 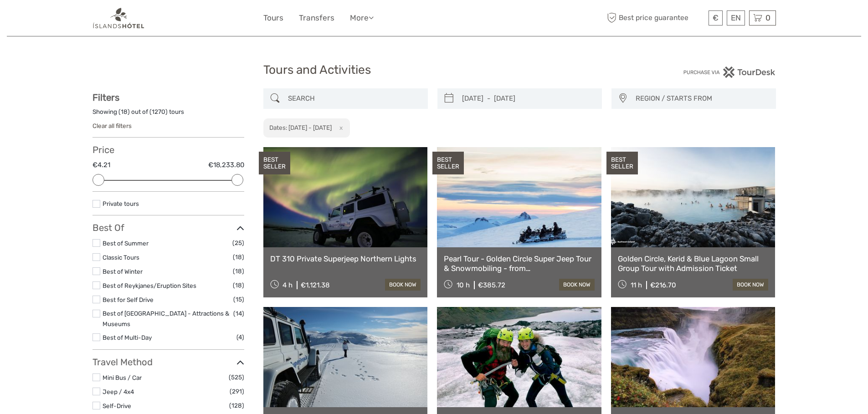 I want to click on a: Mini Bus / Car, so click(x=122, y=377).